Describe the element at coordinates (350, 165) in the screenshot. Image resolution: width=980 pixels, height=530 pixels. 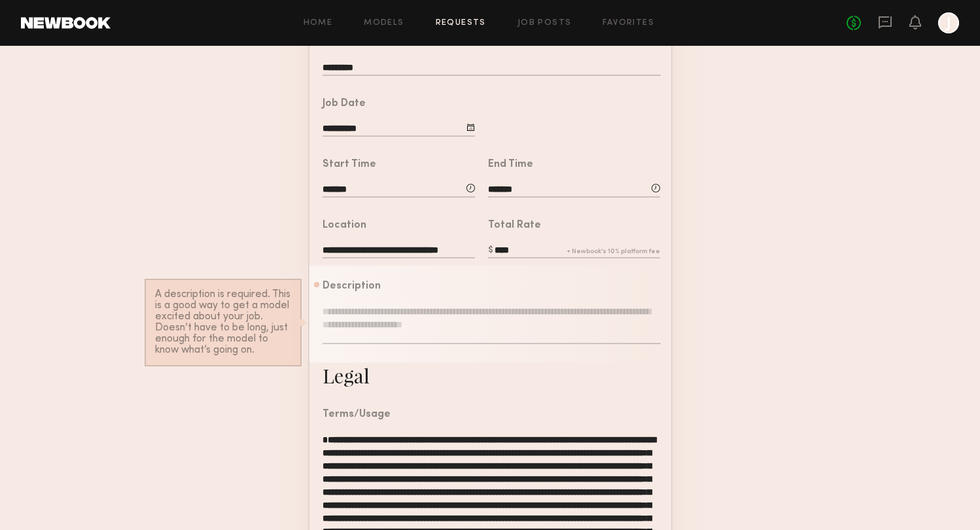
I see `div: Start Time` at that location.